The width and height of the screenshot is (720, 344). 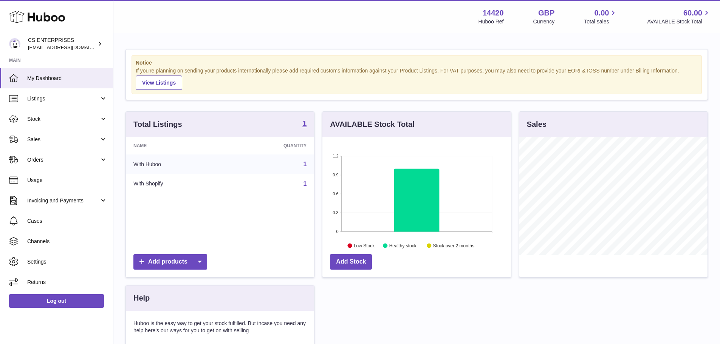 I want to click on a: Add products, so click(x=170, y=262).